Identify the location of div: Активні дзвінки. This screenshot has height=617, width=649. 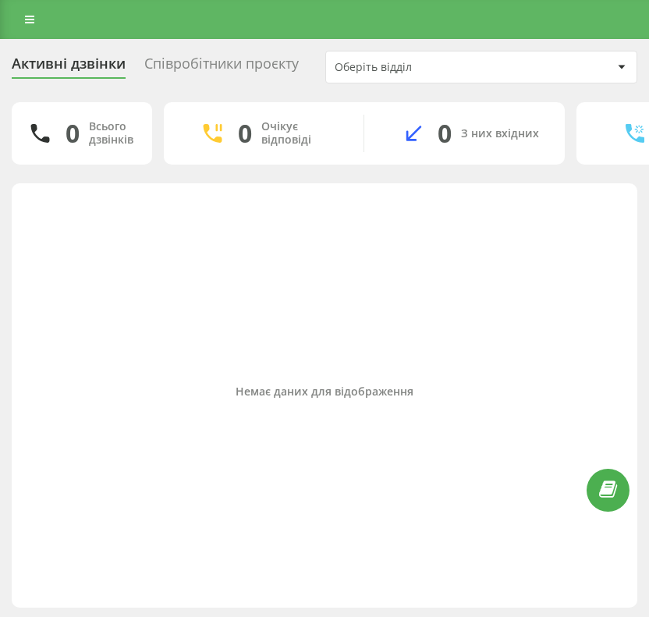
(69, 67).